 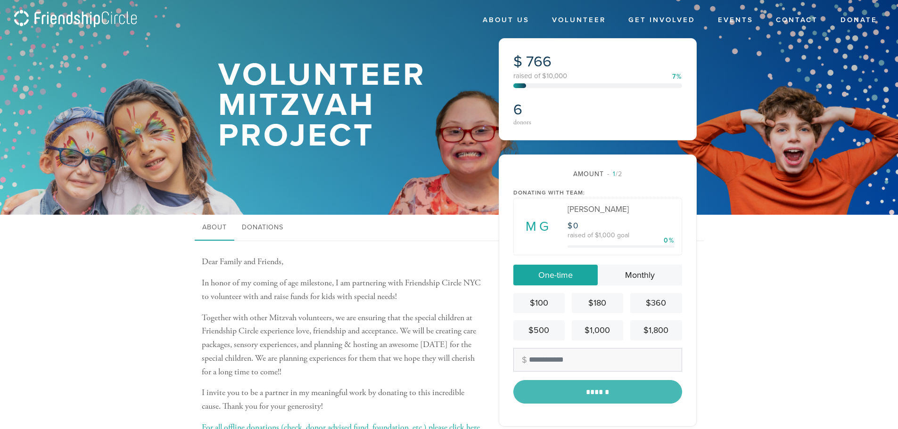 I want to click on div: $360, so click(x=656, y=303).